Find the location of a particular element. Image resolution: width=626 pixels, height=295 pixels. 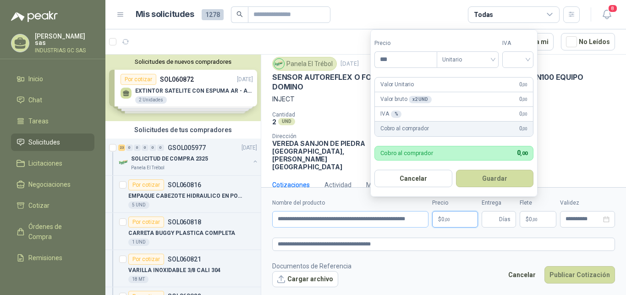

div: x 2 UND is located at coordinates (420, 99).